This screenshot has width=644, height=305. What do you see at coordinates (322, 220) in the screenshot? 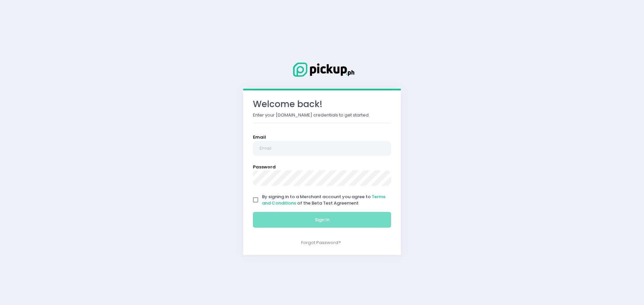
I see `span: Sign In` at bounding box center [322, 220].